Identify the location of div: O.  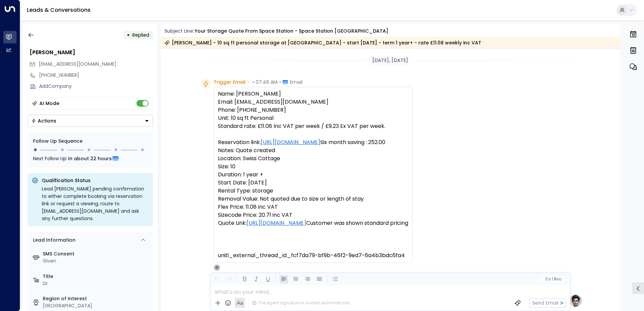
(217, 267).